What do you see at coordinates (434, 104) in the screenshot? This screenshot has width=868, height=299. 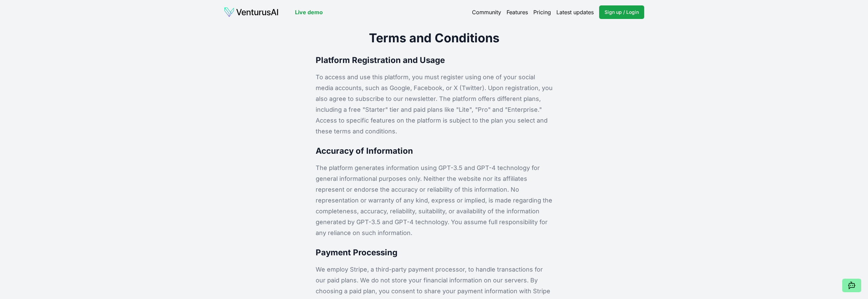 I see `p: To access and use this platform, you must register using one of your social media accounts, such ...` at bounding box center [434, 104].